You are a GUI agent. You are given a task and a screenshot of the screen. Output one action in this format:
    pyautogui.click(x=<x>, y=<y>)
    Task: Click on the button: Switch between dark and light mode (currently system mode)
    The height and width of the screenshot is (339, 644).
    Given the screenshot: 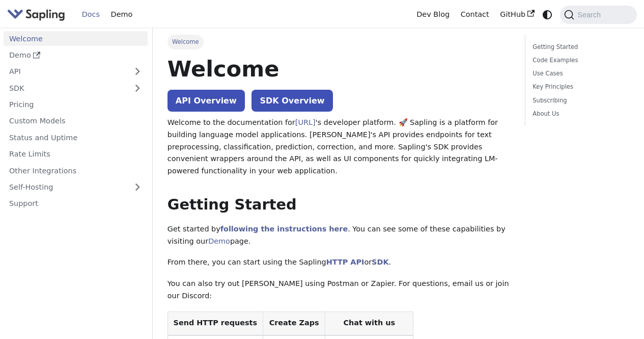 What is the action you would take?
    pyautogui.click(x=548, y=14)
    